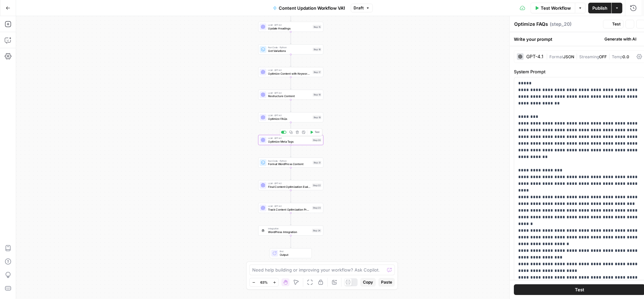  Describe the element at coordinates (589, 57) in the screenshot. I see `span: Streaming` at that location.